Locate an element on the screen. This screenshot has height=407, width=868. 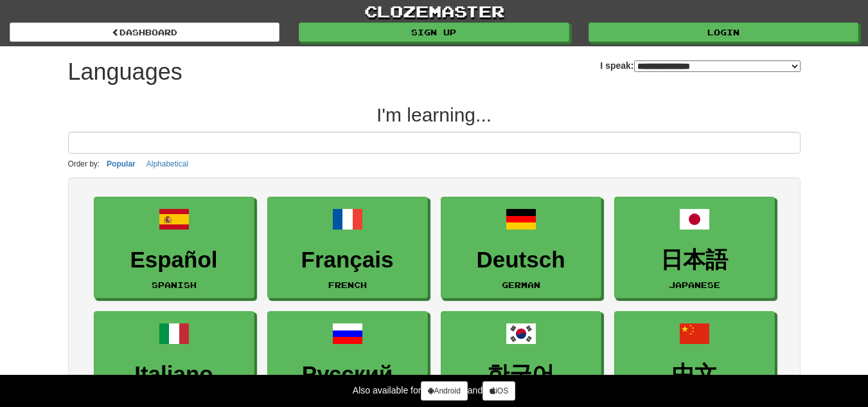
small: French is located at coordinates (348, 285).